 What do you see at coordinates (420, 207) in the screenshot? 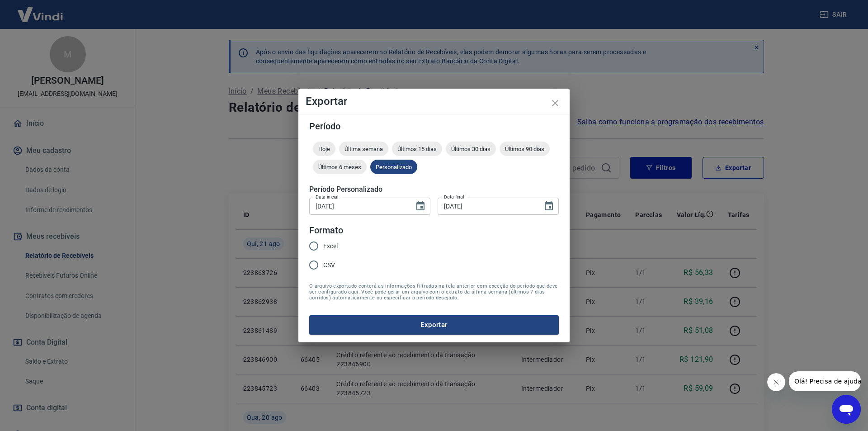
I see `button: Choose date, selected date is 20 de ago de 2025` at bounding box center [420, 207].